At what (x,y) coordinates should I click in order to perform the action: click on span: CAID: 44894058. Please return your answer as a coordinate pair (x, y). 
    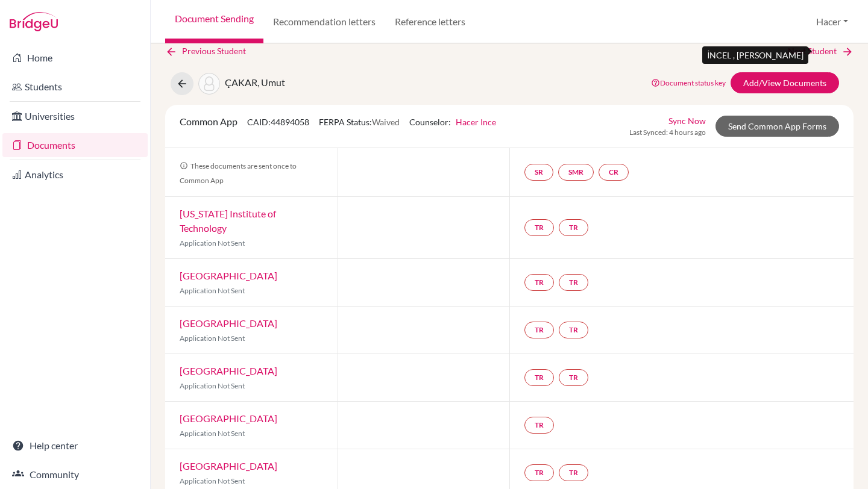
    Looking at the image, I should click on (278, 122).